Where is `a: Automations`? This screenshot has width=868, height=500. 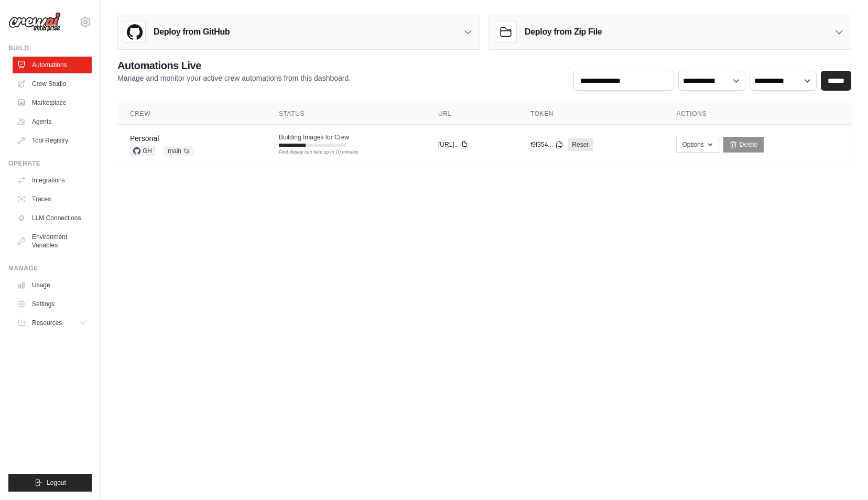
a: Automations is located at coordinates (52, 65).